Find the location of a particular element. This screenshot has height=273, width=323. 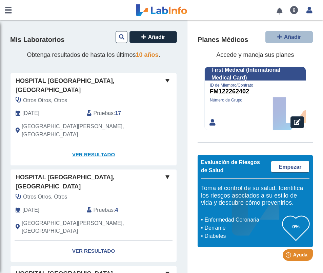

span: Obtenga resultados de hasta los últimos . is located at coordinates (93, 55).